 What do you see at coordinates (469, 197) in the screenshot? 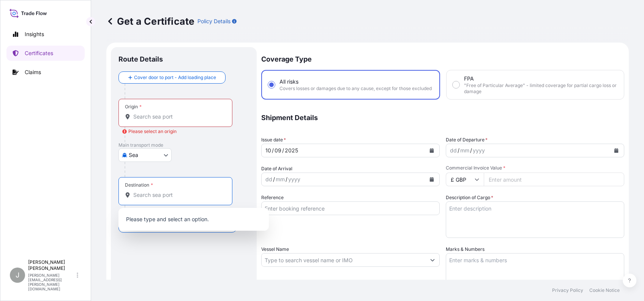
I see `label: Description of Cargo` at bounding box center [469, 197].